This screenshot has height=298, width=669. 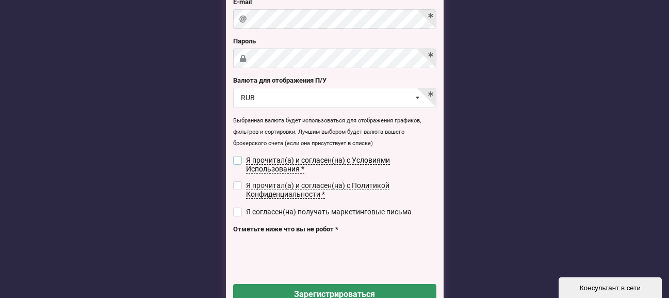 I want to click on small: Выбранная валюта будет использоваться для отображения графиков, фильтров и сортировки. Лучшим выб..., so click(x=327, y=132).